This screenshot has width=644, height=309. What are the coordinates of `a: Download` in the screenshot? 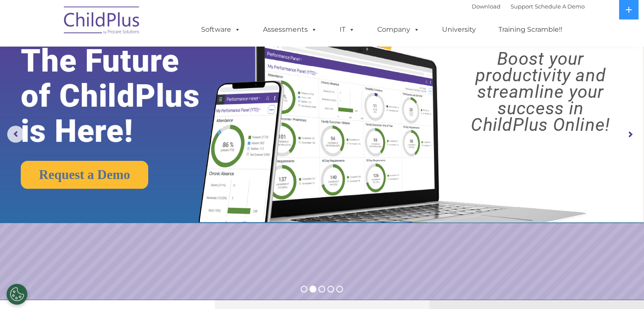 It's located at (486, 6).